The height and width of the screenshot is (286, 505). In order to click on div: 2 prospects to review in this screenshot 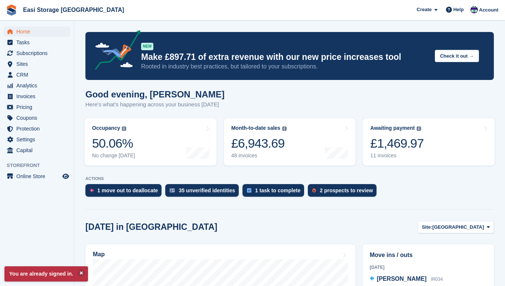, I will do `click(346, 190)`.